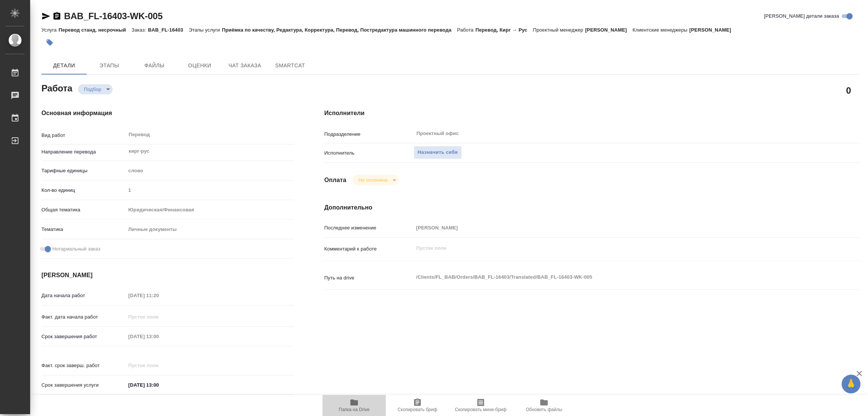  I want to click on p: Исполнитель, so click(369, 153).